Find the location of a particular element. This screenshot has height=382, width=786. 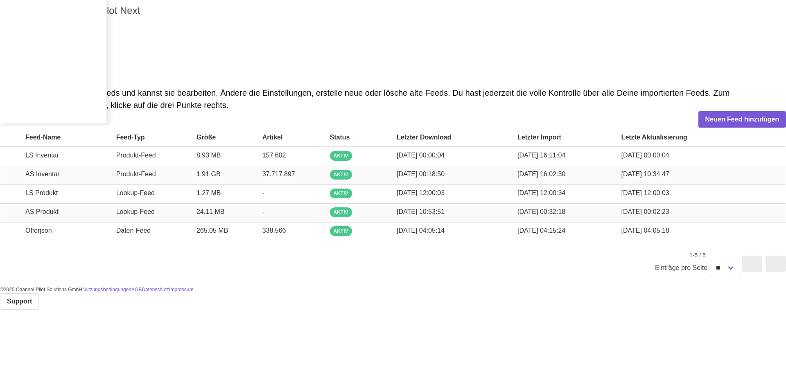

h2: Hier siehst Du Deine Feeds und kannst sie bearbeiten. Ändere die Einstellungen, erstelle neue ode... is located at coordinates (393, 99).